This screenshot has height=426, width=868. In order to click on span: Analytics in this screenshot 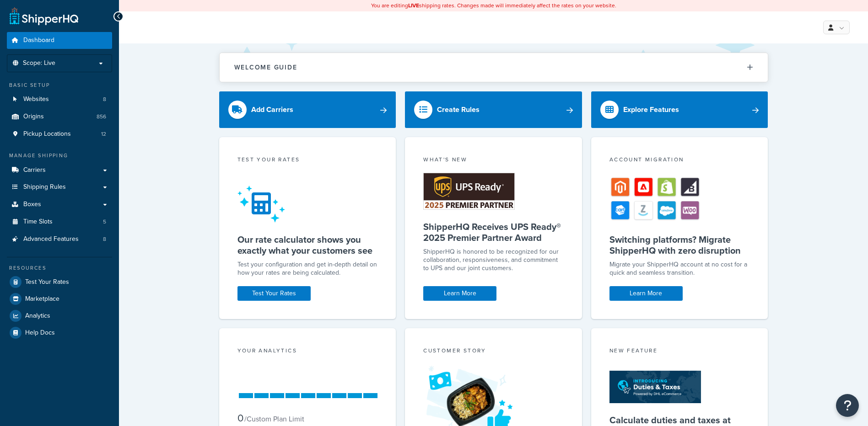, I will do `click(37, 316)`.